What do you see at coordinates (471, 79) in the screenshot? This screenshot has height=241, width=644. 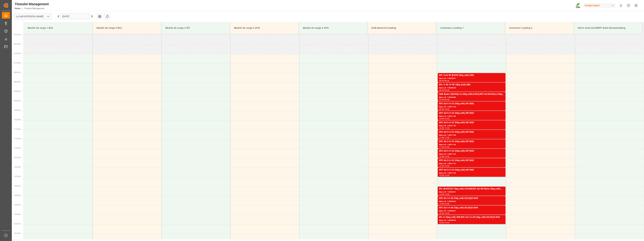 I see `div: Main ref : 14050641` at bounding box center [471, 79].